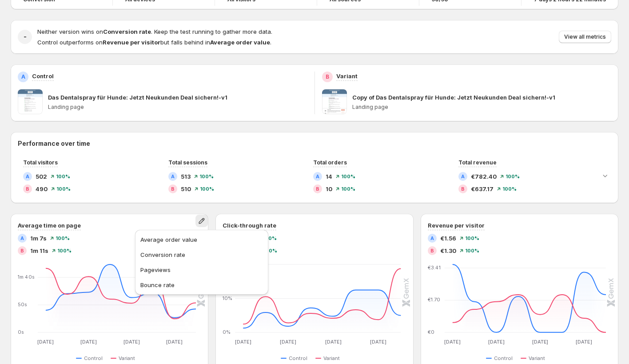 The height and width of the screenshot is (364, 629). What do you see at coordinates (201, 270) in the screenshot?
I see `button: Pageviews` at bounding box center [201, 270].